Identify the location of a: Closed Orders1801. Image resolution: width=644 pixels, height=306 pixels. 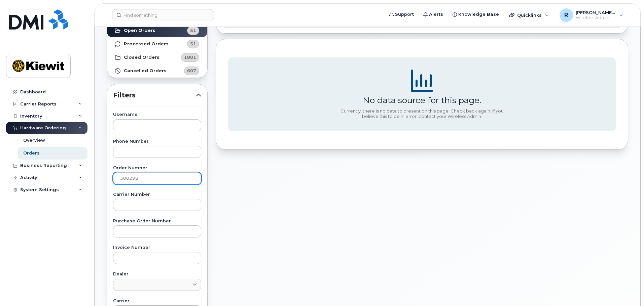
(157, 58).